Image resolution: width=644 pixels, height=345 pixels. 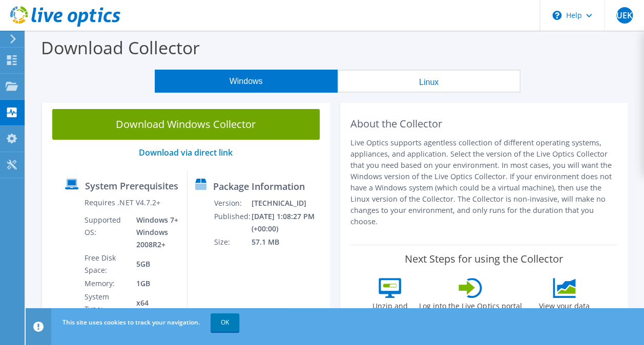 What do you see at coordinates (246, 81) in the screenshot?
I see `button: Windows` at bounding box center [246, 81].